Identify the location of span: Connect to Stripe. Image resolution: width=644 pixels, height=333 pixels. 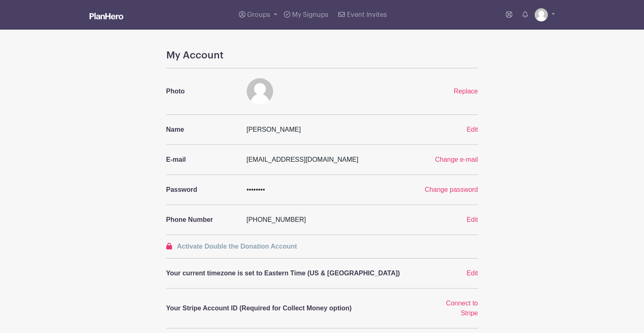
(461, 308).